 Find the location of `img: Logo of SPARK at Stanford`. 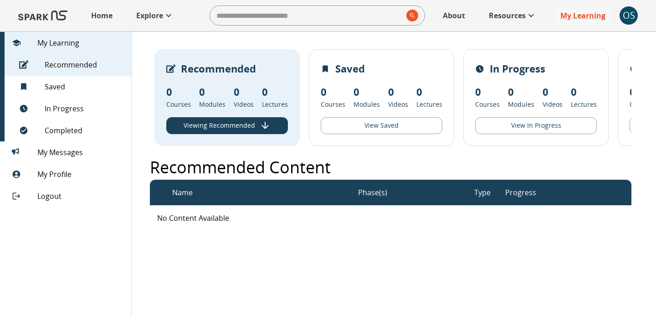

img: Logo of SPARK at Stanford is located at coordinates (43, 15).